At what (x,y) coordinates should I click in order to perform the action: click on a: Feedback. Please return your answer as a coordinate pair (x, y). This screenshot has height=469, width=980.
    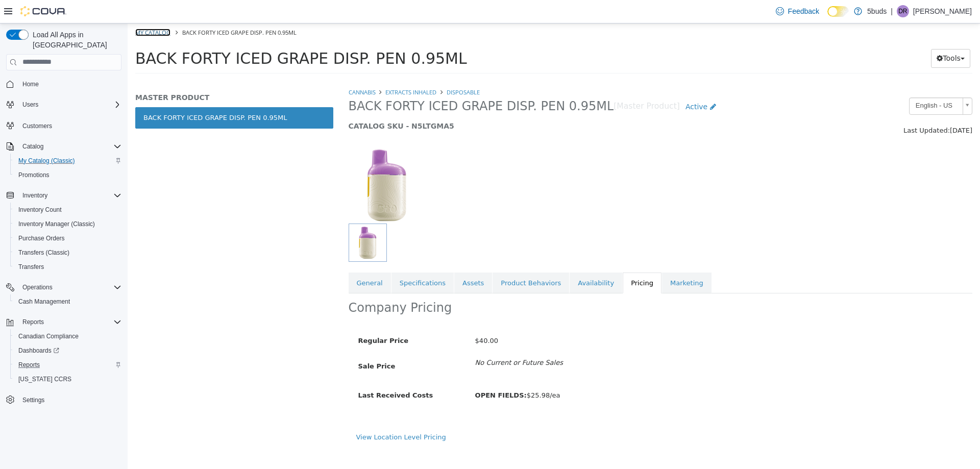
    Looking at the image, I should click on (797, 11).